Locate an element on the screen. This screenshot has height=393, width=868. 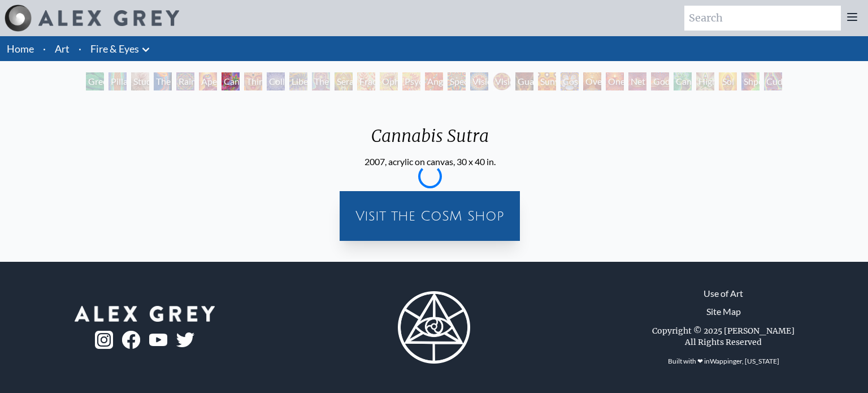
div: One is located at coordinates (615, 81).